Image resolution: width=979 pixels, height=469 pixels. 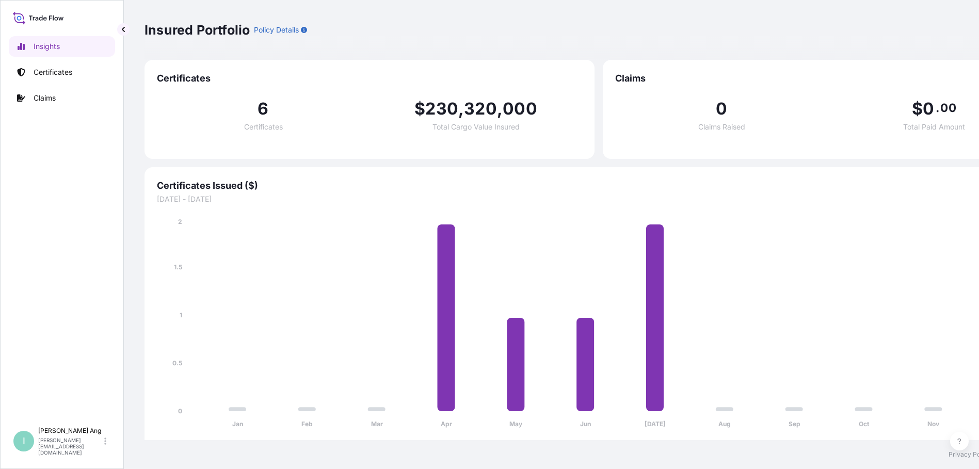 I want to click on tspan: Jan, so click(x=237, y=424).